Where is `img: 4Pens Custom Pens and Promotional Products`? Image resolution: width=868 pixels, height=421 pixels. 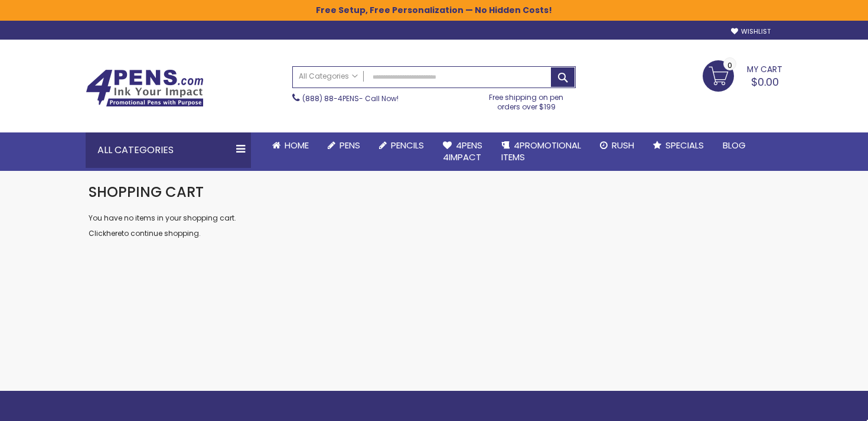 img: 4Pens Custom Pens and Promotional Products is located at coordinates (145, 88).